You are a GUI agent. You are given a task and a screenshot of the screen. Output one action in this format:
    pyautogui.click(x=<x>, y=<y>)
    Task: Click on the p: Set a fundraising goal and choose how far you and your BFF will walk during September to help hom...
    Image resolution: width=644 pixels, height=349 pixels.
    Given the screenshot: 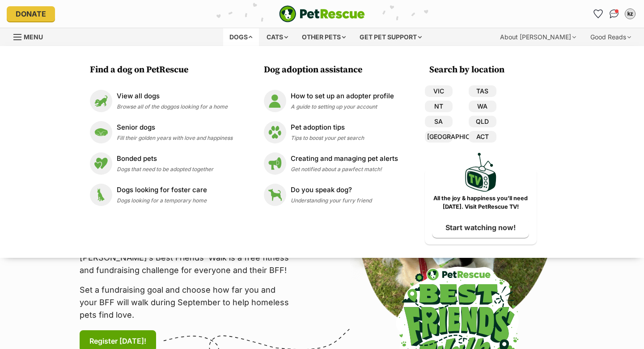 What is the action you would take?
    pyautogui.click(x=187, y=303)
    